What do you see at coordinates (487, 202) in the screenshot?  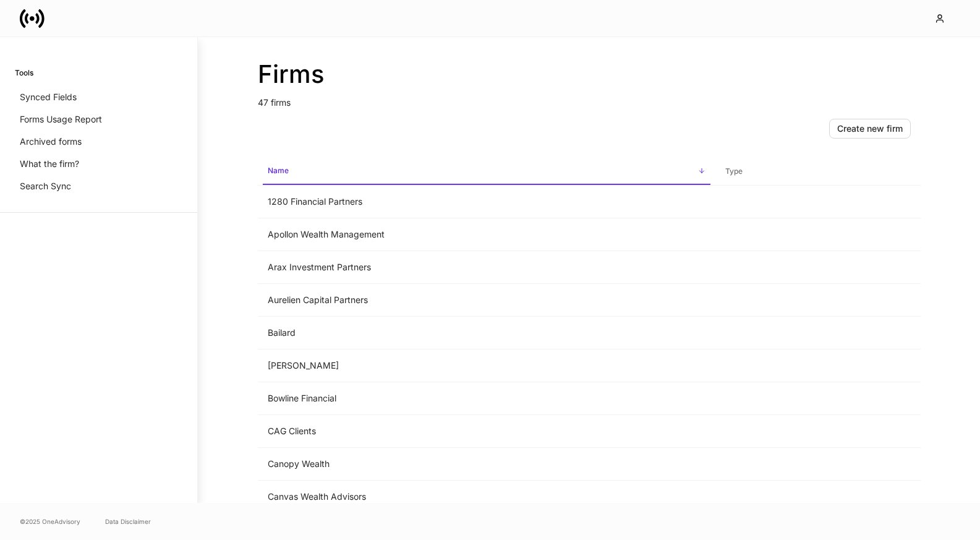 I see `td: 1280 Financial Partners` at bounding box center [487, 202].